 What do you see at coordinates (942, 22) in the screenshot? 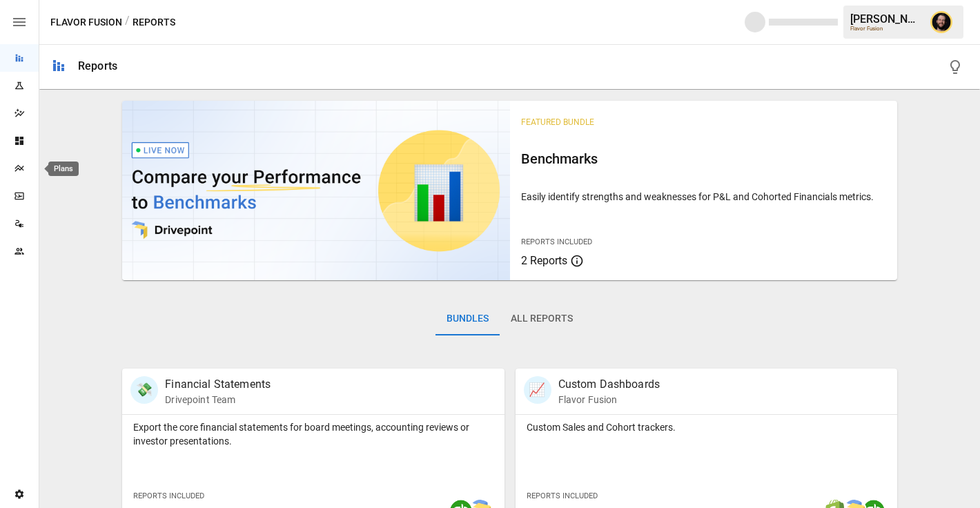
I see `img: Ciaran Nugent` at bounding box center [942, 22].